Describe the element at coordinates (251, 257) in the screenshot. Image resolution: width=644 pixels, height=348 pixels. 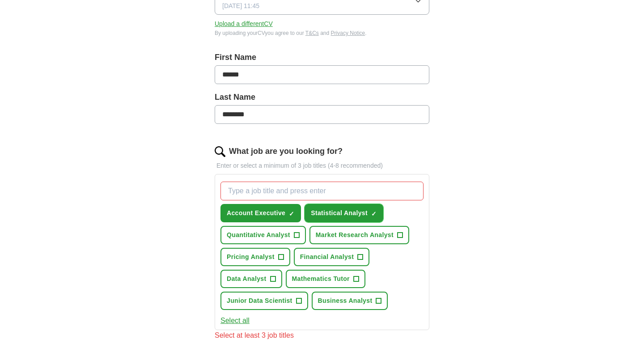
I see `span: Pricing Analyst` at that location.